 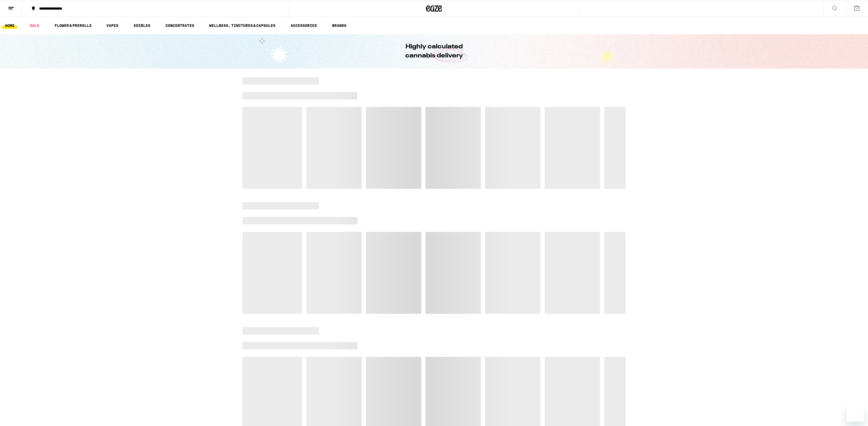 What do you see at coordinates (73, 26) in the screenshot?
I see `a: FLOWER & PREROLLS` at bounding box center [73, 26].